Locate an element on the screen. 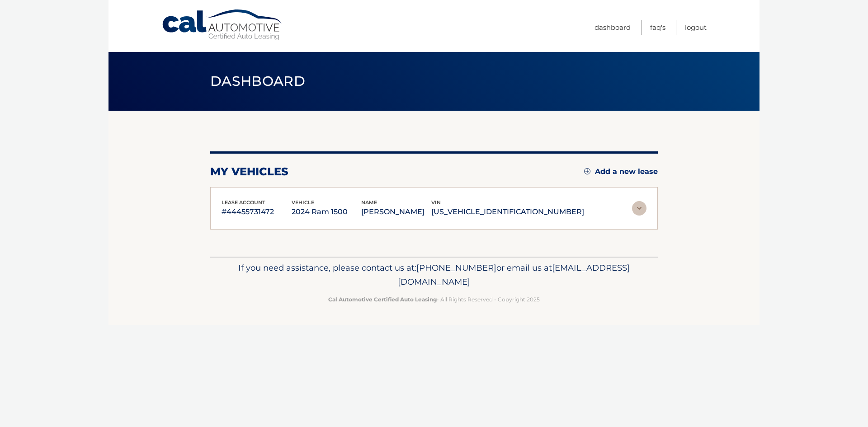 This screenshot has width=868, height=427. a: FAQ's is located at coordinates (657, 27).